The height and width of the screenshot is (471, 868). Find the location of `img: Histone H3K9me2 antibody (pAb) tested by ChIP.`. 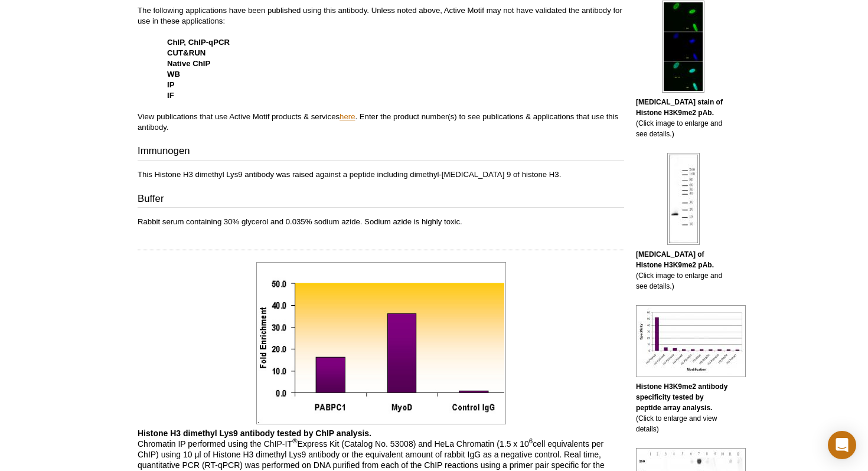

img: Histone H3K9me2 antibody (pAb) tested by ChIP. is located at coordinates (381, 343).